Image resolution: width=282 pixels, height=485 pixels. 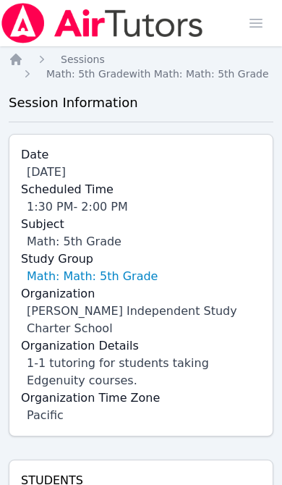 What do you see at coordinates (83, 59) in the screenshot?
I see `span: Sessions` at bounding box center [83, 59].